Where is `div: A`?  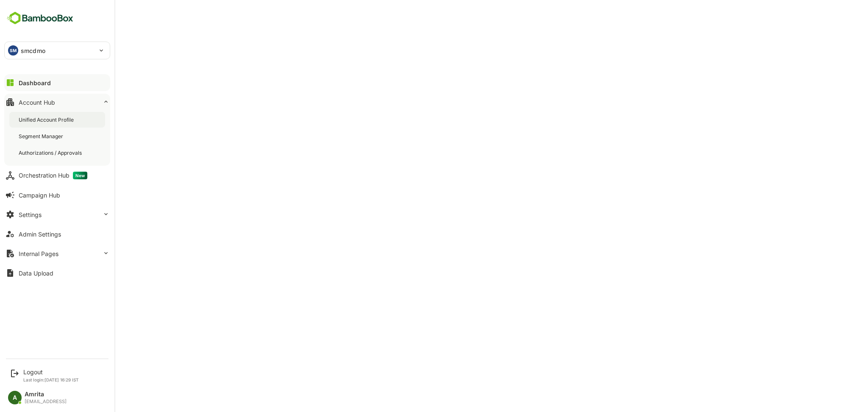 div: A is located at coordinates (15, 397).